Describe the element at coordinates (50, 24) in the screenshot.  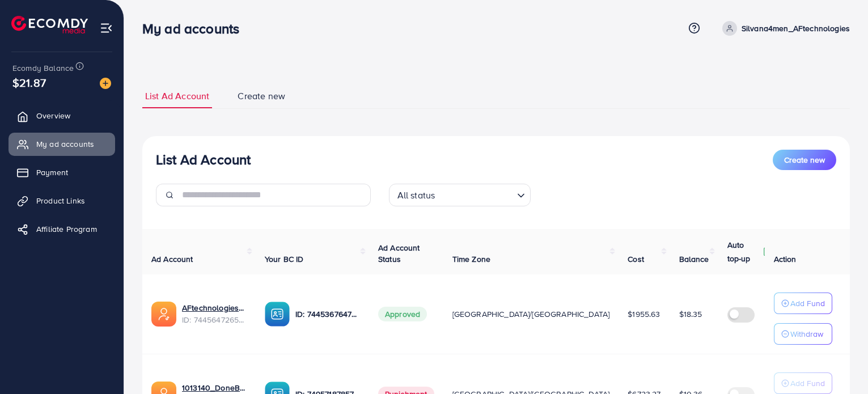
I see `a: logo` at that location.